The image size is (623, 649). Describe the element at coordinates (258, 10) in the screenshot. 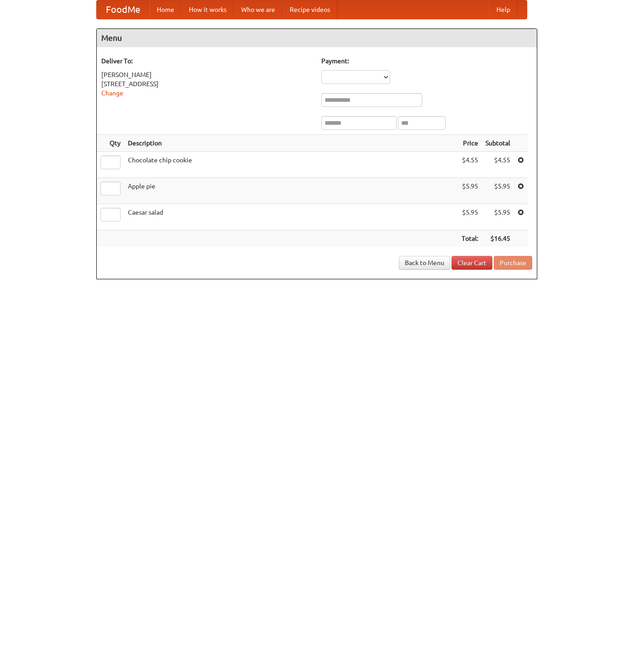

I see `a: Who we are` at that location.